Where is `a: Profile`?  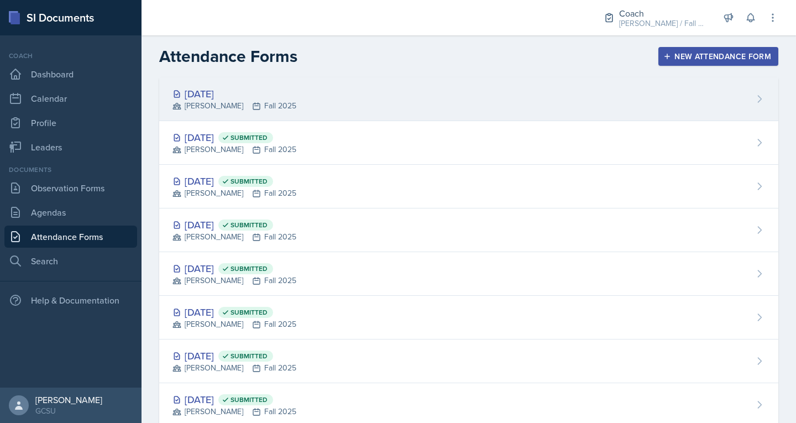 a: Profile is located at coordinates (71, 123).